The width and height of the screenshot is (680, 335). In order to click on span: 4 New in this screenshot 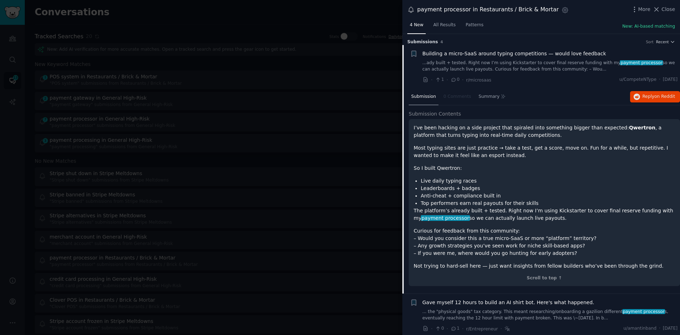, I will do `click(417, 25)`.